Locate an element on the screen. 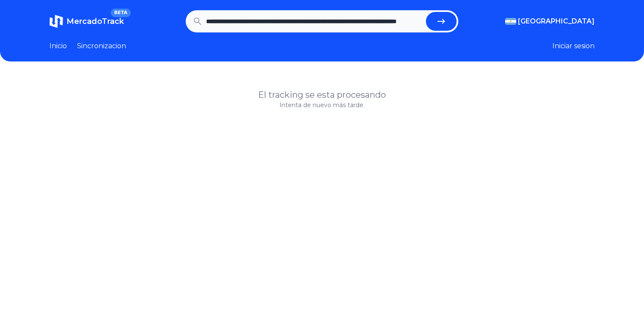 This screenshot has height=321, width=644. span: MercadoTrack is located at coordinates (95, 21).